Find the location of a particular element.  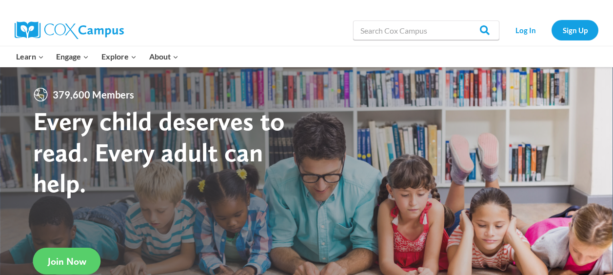

a: Sign Up is located at coordinates (575, 30).